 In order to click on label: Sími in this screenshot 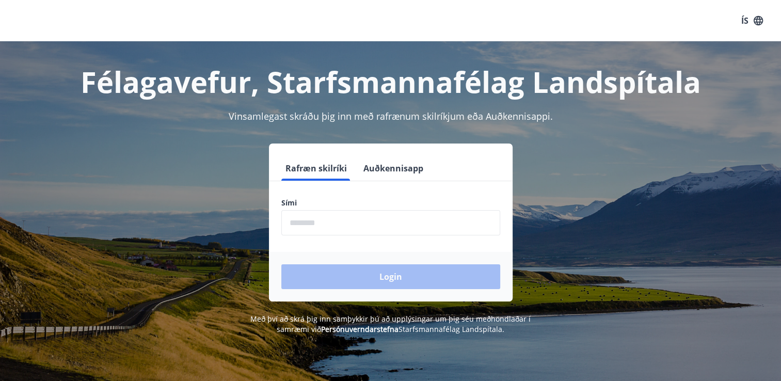, I will do `click(391, 203)`.